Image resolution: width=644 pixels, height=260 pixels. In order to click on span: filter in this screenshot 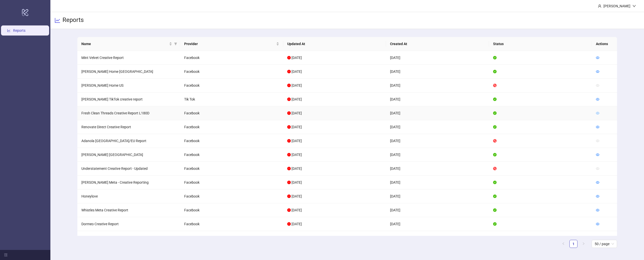, I will do `click(176, 44)`.